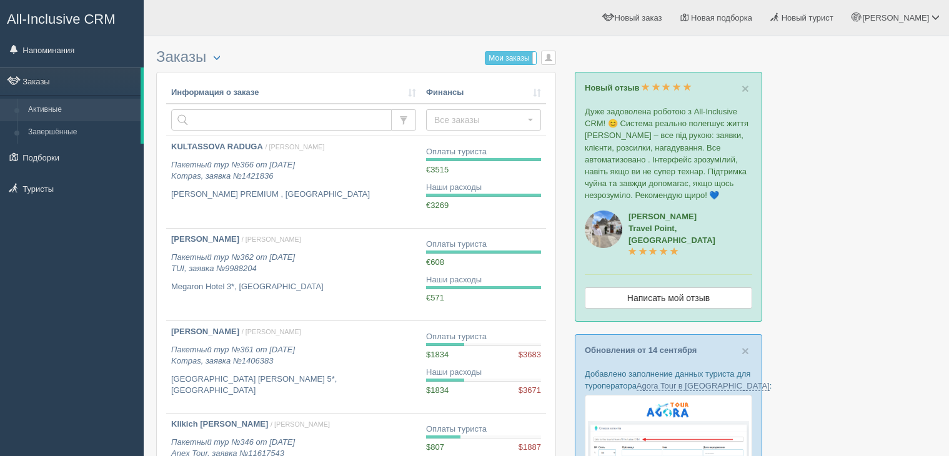 The width and height of the screenshot is (949, 456). What do you see at coordinates (638, 87) in the screenshot?
I see `a: Новый отзыв` at bounding box center [638, 87].